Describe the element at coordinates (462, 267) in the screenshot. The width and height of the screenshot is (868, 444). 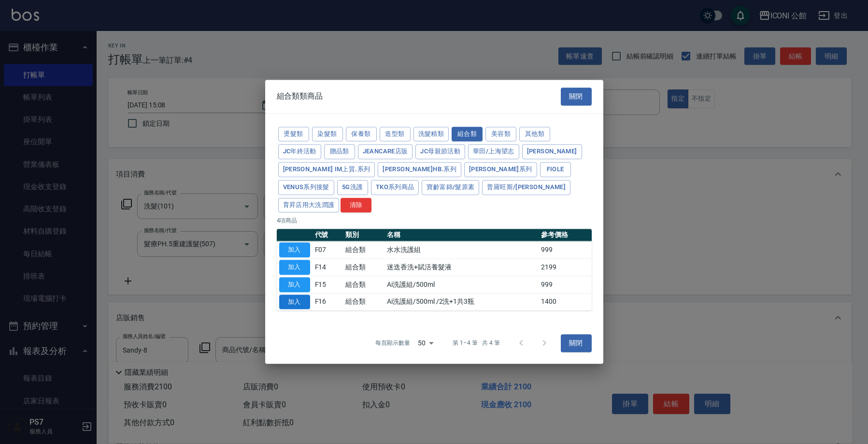
I see `td: 迷迭香洗+賦活養髮液` at that location.